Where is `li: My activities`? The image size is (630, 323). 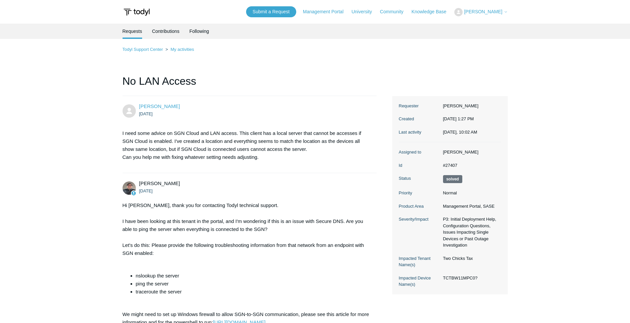 li: My activities is located at coordinates (179, 49).